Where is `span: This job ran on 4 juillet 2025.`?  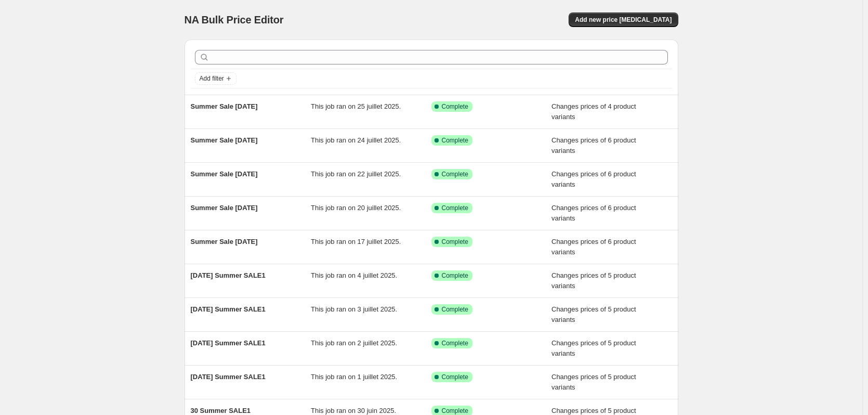
span: This job ran on 4 juillet 2025. is located at coordinates (353, 275).